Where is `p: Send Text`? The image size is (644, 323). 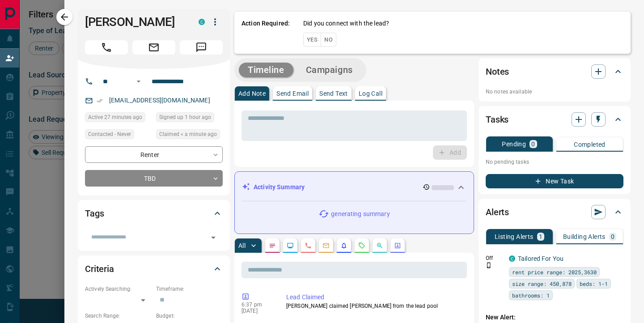
p: Send Text is located at coordinates (333, 93).